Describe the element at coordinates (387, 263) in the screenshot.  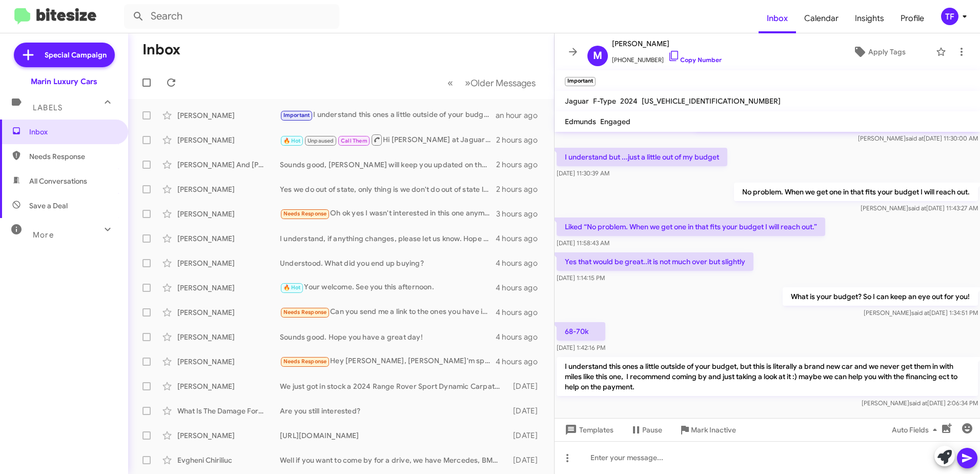
I see `div: Understood. What did you end up buying?` at that location.